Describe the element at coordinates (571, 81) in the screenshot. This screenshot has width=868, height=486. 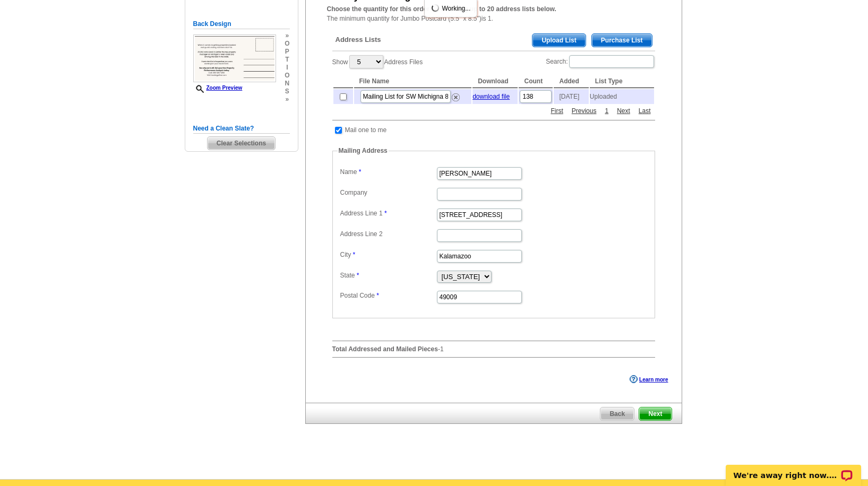
I see `th: Added` at that location.